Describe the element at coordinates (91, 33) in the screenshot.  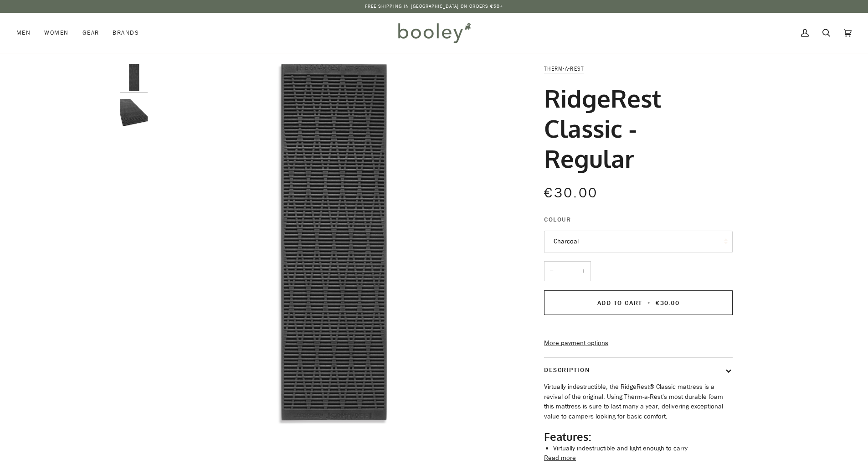
I see `span: Gear` at that location.